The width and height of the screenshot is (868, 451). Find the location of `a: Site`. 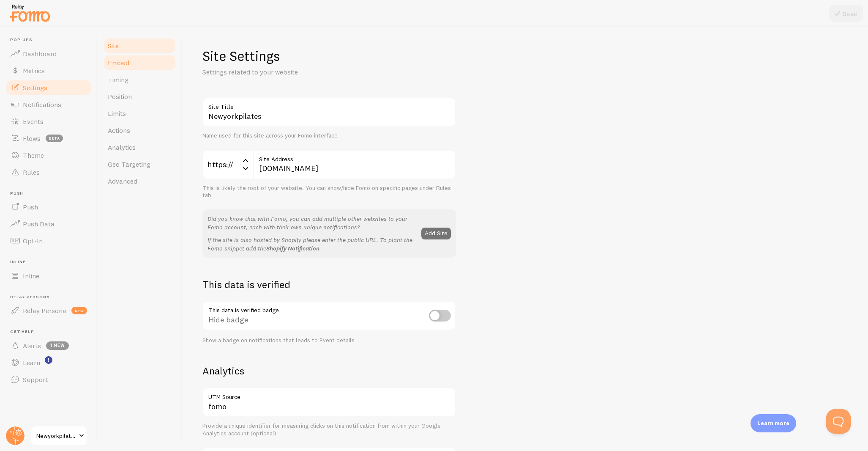

a: Site is located at coordinates (139, 46).